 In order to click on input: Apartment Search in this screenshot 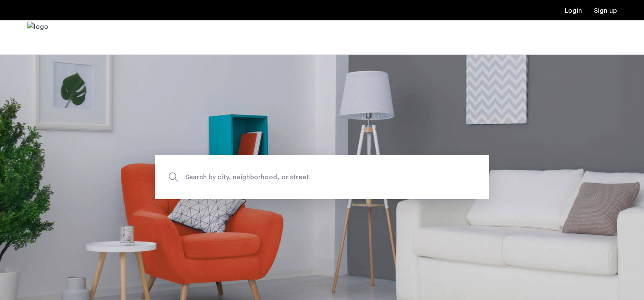, I will do `click(322, 177)`.